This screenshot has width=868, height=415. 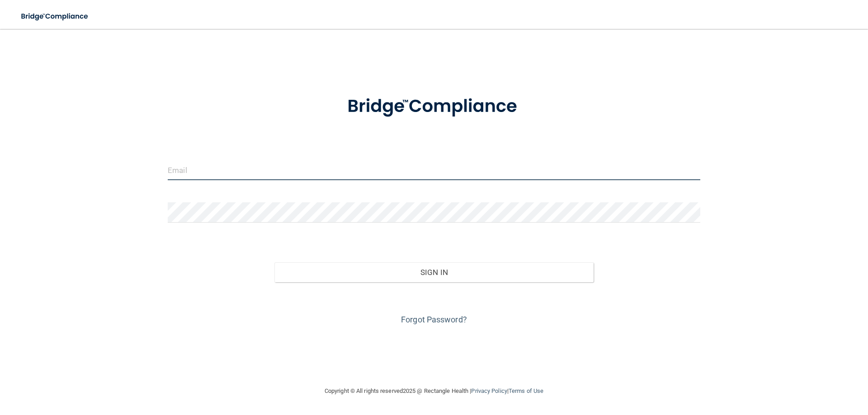 What do you see at coordinates (434, 170) in the screenshot?
I see `input: Email` at bounding box center [434, 170].